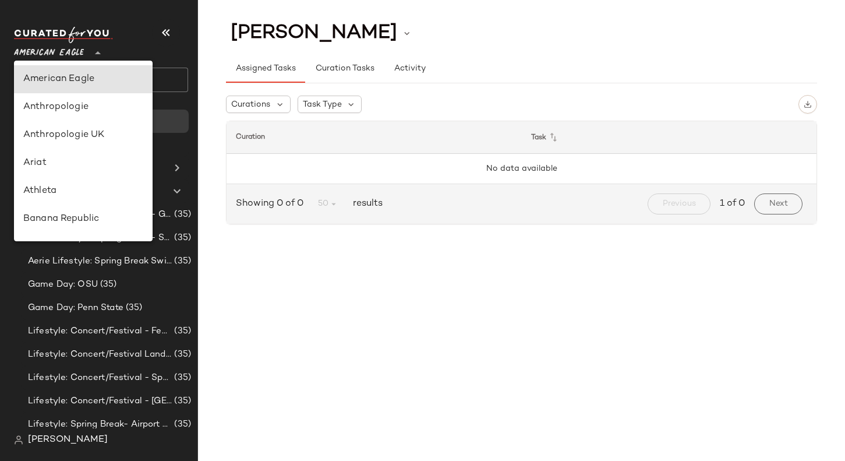  Describe the element at coordinates (521, 169) in the screenshot. I see `td: No data available` at that location.